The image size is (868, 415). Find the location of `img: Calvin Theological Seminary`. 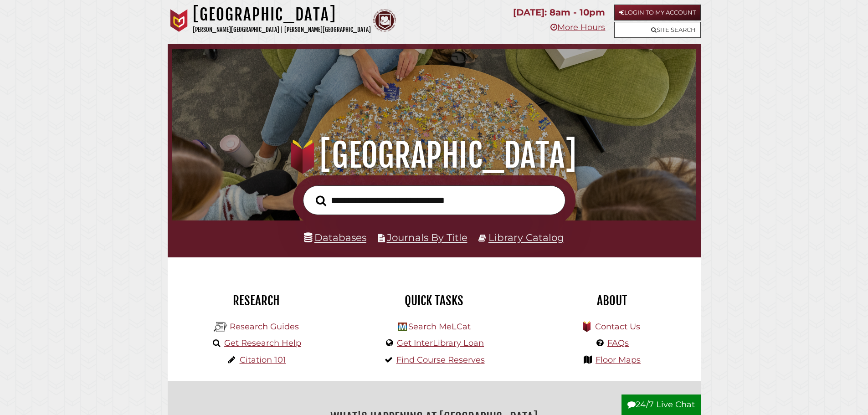

img: Calvin Theological Seminary is located at coordinates (385, 21).